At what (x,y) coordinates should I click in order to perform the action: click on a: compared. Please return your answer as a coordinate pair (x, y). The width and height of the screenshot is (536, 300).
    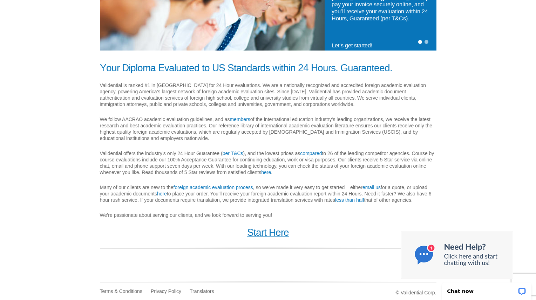
    Looking at the image, I should click on (311, 153).